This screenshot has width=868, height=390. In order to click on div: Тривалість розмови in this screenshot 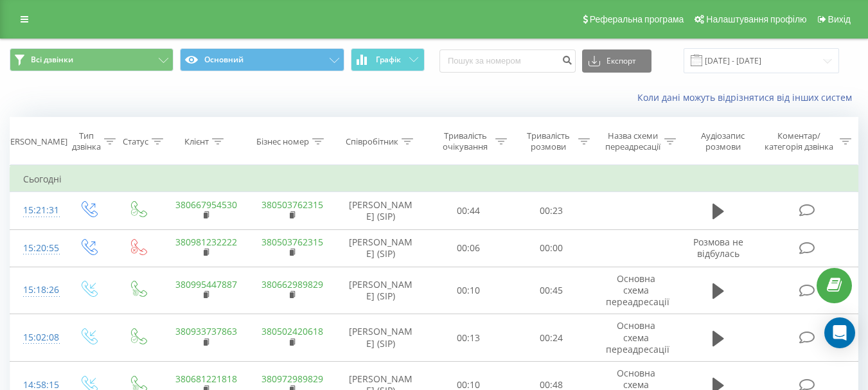, I will do `click(548, 142)`.